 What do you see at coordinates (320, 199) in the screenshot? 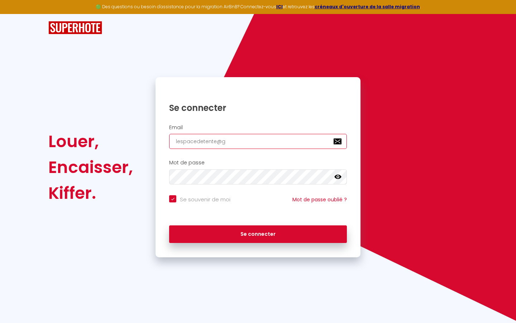
I see `a: Mot de passe oublié ?` at bounding box center [320, 199].